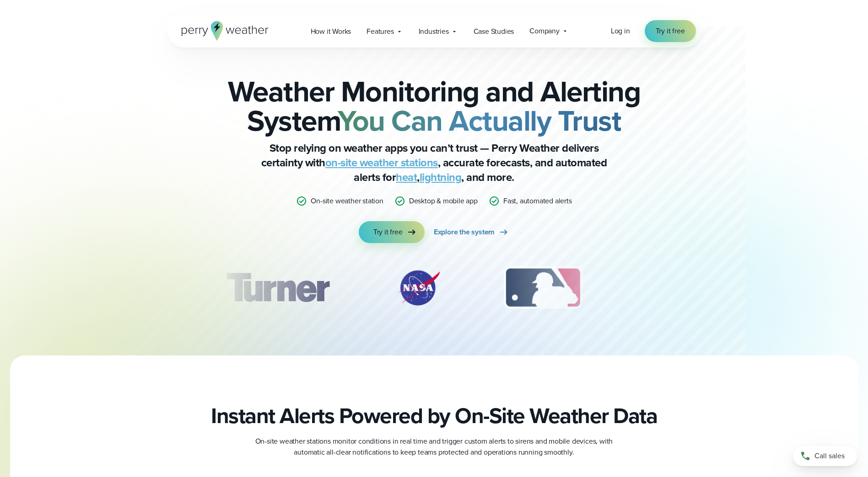 This screenshot has width=868, height=477. I want to click on a: Case Studies, so click(494, 31).